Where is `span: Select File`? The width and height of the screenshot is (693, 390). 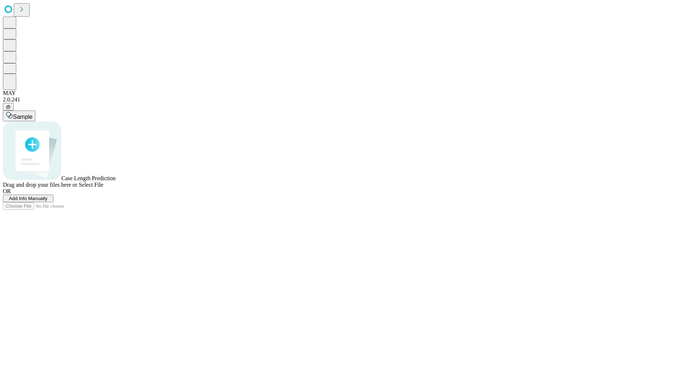
span: Select File is located at coordinates (91, 184).